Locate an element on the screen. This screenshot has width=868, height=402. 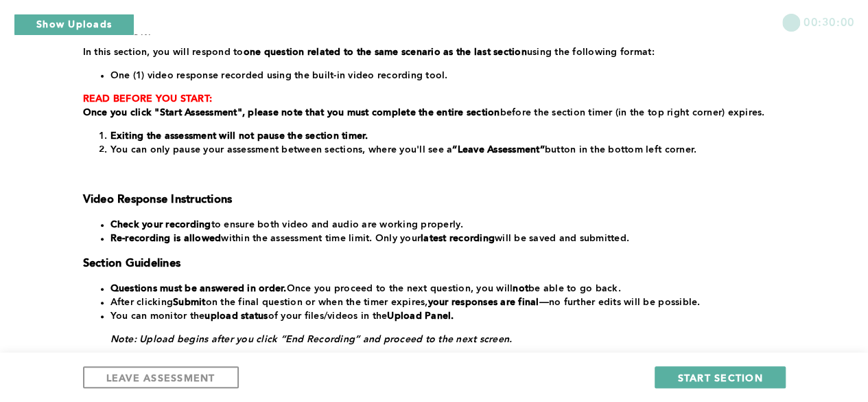
button: Show Uploads is located at coordinates (75, 25).